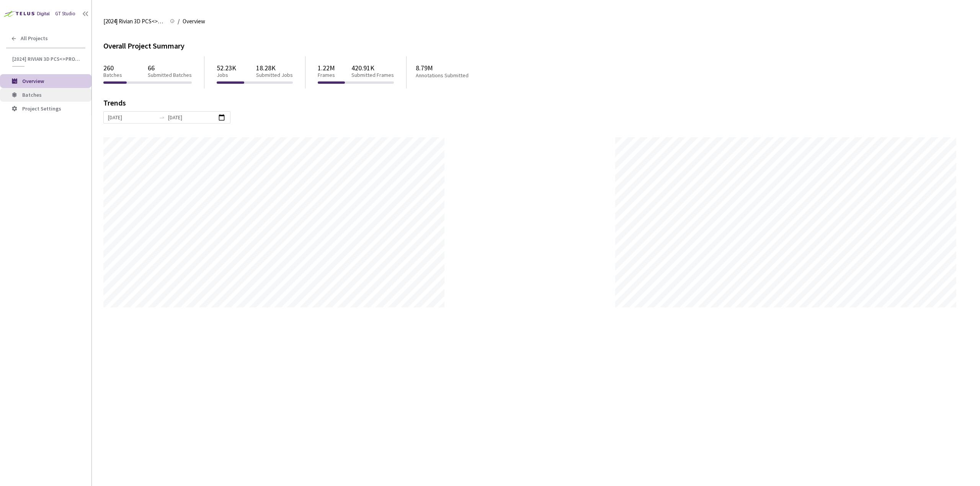 The width and height of the screenshot is (980, 486). Describe the element at coordinates (530, 105) in the screenshot. I see `div: Trends` at that location.